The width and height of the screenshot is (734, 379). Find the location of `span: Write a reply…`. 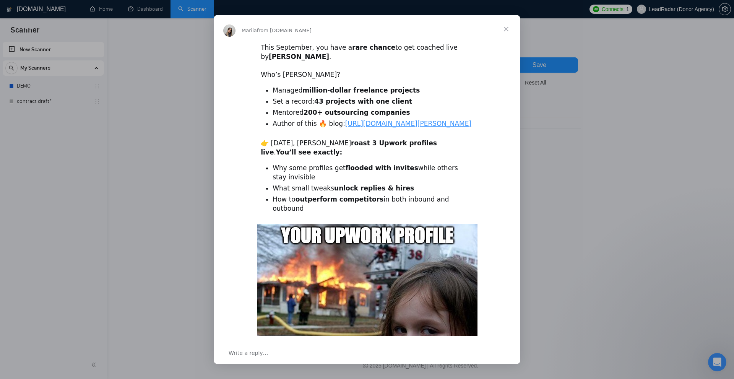

span: Write a reply… is located at coordinates (248, 353).